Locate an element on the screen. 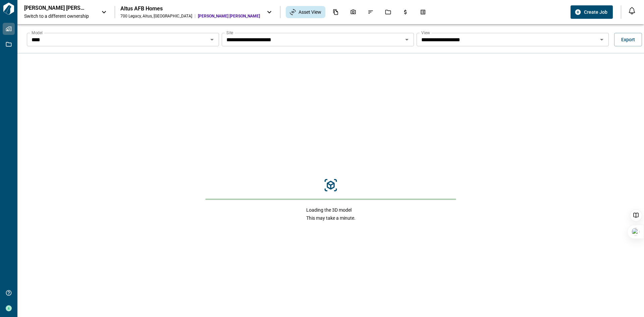 The height and width of the screenshot is (317, 644). div: Jobs is located at coordinates (388, 12).